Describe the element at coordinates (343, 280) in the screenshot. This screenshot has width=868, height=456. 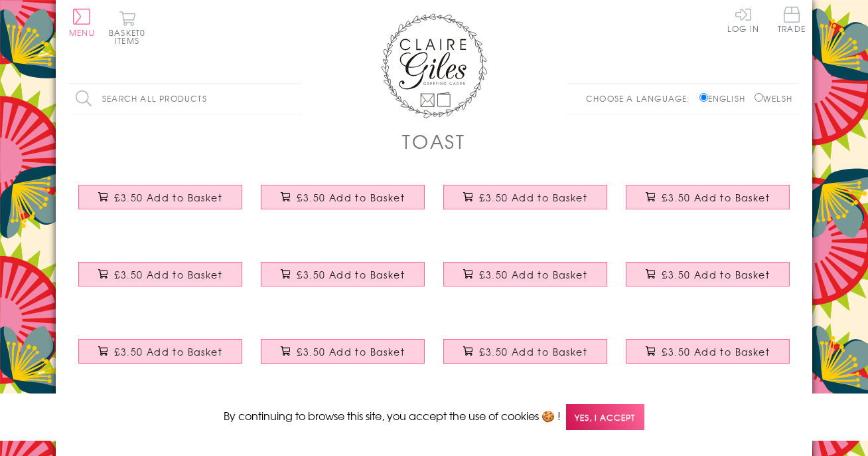
I see `a: Religious Occassions Card, Blue Star, Bar Mitzvah maxel tov £3.50 Add to Basket` at that location.